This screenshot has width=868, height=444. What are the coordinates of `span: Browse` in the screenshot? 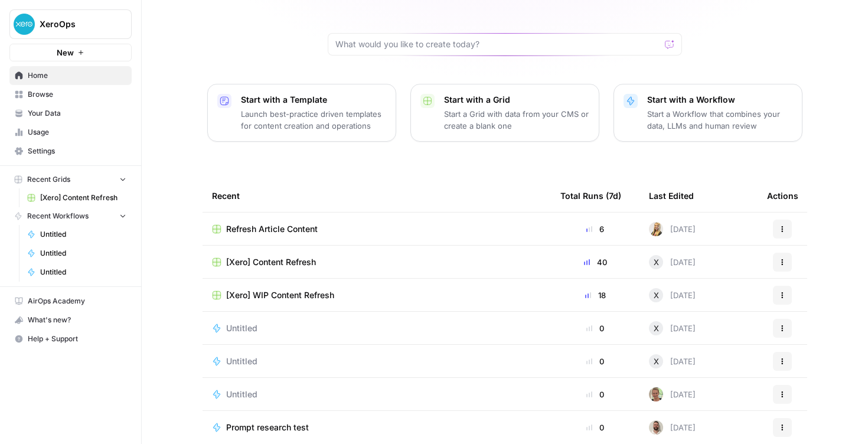 It's located at (77, 95).